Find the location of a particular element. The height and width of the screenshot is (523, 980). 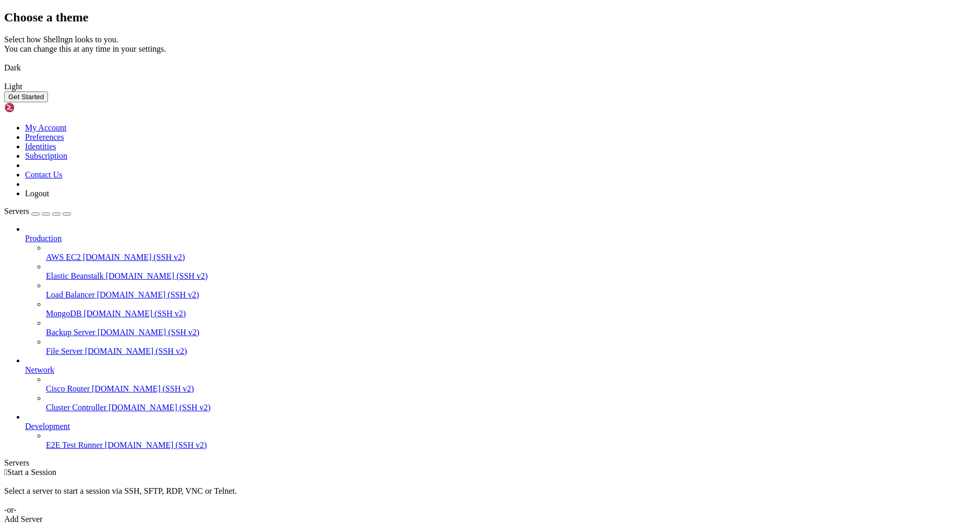

a: Identities is located at coordinates (41, 146).